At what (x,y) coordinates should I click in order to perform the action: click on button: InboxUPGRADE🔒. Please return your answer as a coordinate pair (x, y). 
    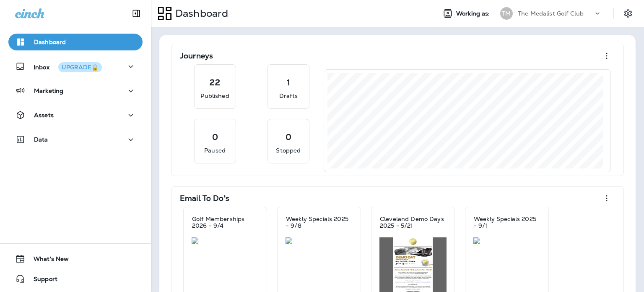
    Looking at the image, I should click on (75, 66).